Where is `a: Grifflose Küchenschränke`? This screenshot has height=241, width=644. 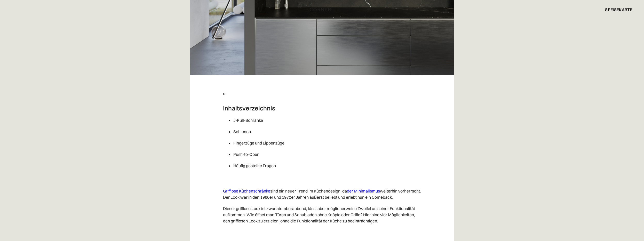 a: Grifflose Küchenschränke is located at coordinates (247, 191).